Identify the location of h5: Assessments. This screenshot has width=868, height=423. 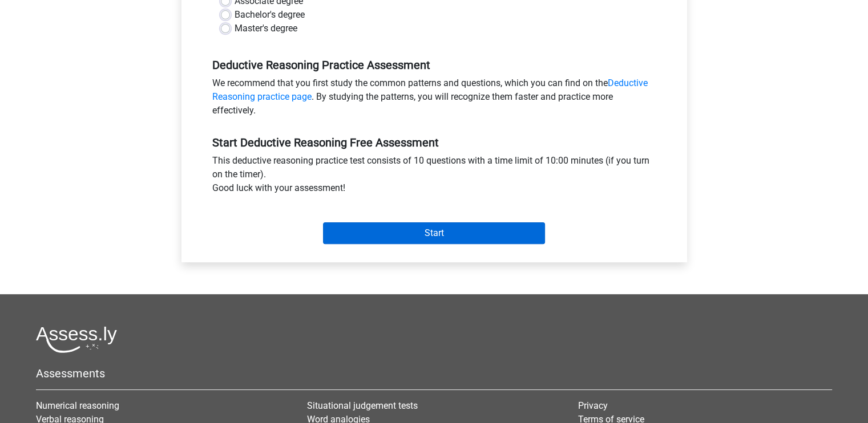
(434, 374).